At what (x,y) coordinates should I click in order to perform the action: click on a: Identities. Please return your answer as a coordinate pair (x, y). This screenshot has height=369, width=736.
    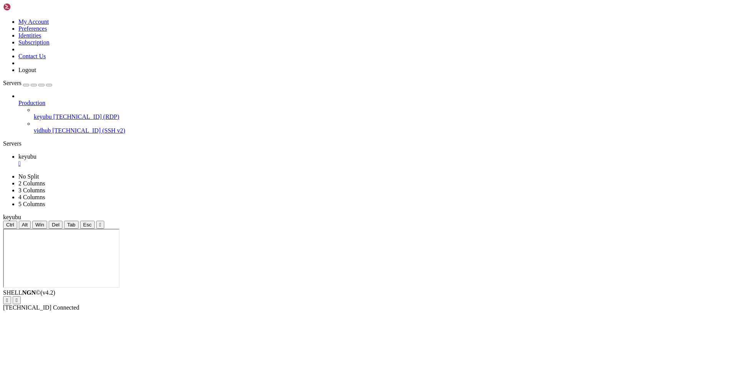
    Looking at the image, I should click on (30, 35).